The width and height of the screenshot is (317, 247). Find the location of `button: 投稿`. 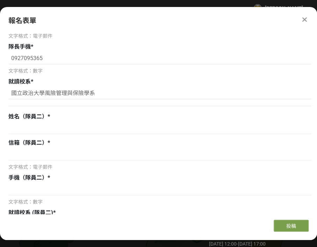

button: 投稿 is located at coordinates (291, 226).